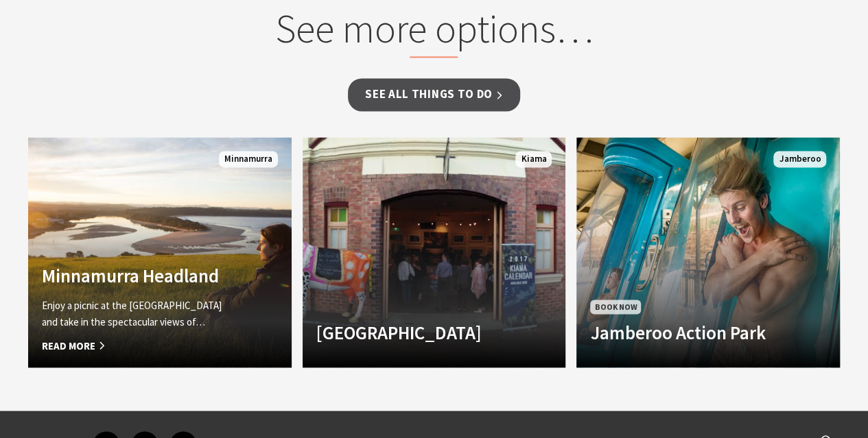 The height and width of the screenshot is (438, 868). I want to click on h4: Jamberoo Action Park, so click(688, 332).